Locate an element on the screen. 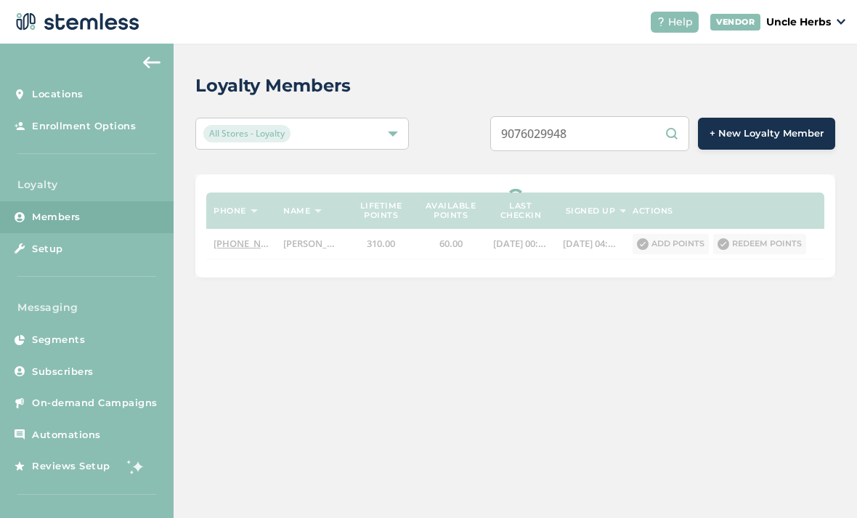 This screenshot has height=518, width=857. p: Uncle Herbs is located at coordinates (798, 22).